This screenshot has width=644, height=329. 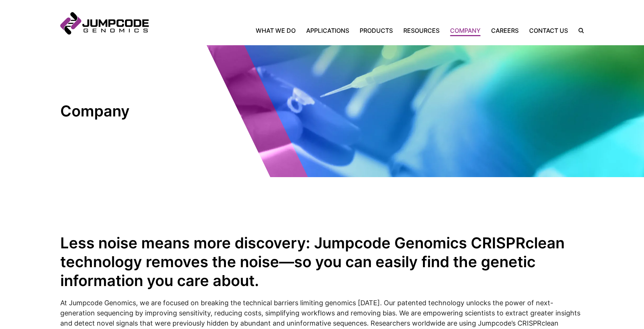 What do you see at coordinates (421, 31) in the screenshot?
I see `a: Resources` at bounding box center [421, 31].